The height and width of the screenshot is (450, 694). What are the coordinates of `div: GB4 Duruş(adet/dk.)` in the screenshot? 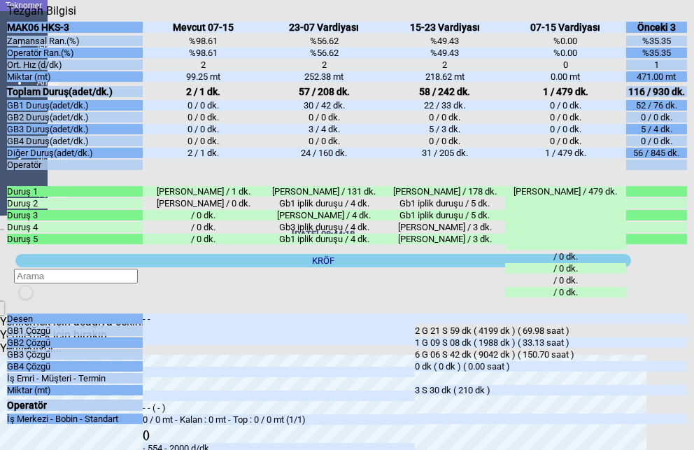 It's located at (75, 141).